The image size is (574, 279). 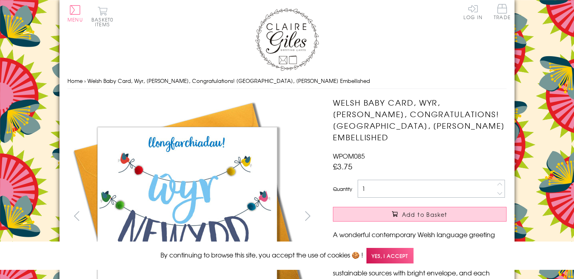 I want to click on img: Claire Giles Greetings Cards, so click(x=287, y=40).